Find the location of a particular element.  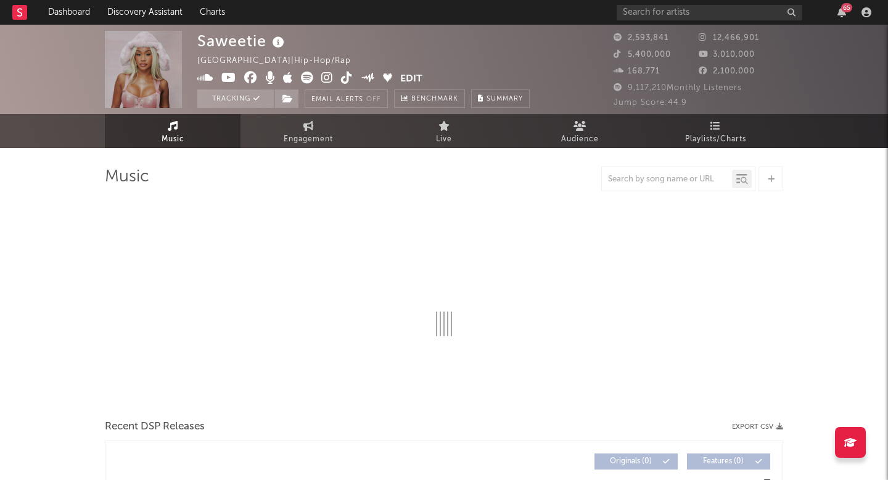

input: Search by song name or URL is located at coordinates (667, 180).